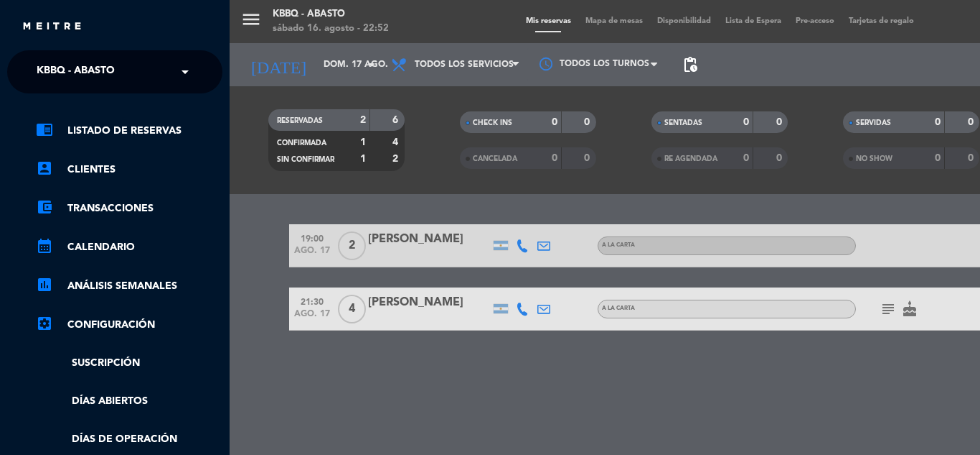 This screenshot has width=980, height=455. I want to click on a: Días abiertos, so click(129, 401).